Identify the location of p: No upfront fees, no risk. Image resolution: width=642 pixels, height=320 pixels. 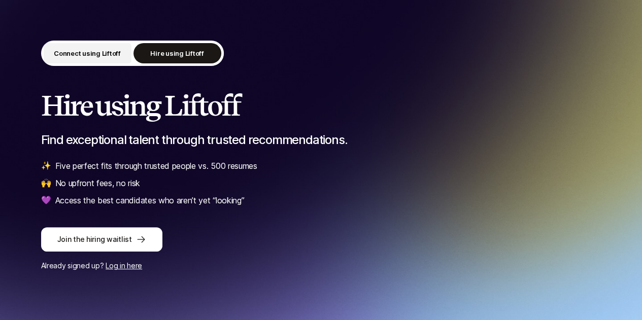
(97, 183).